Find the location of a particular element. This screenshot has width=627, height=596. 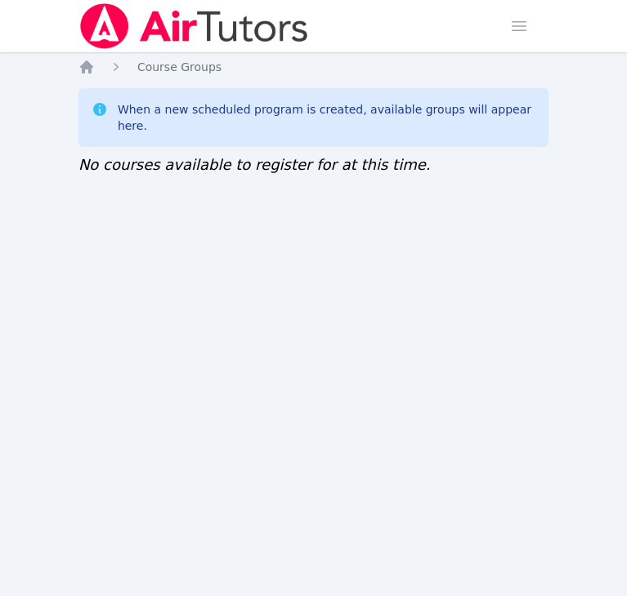

div: When a new scheduled program is created, available groups will appear here. is located at coordinates (326, 118).